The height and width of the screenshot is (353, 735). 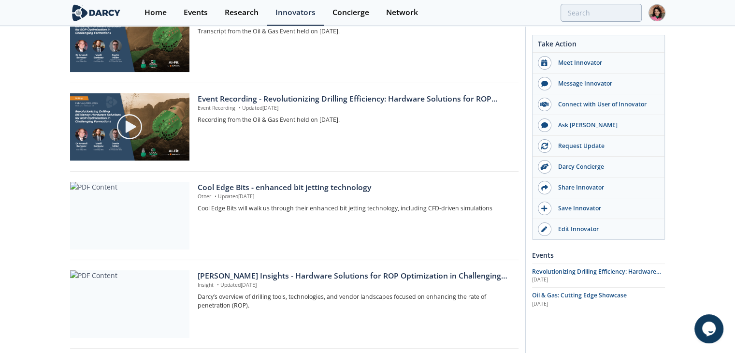 I want to click on div: Concierge, so click(x=351, y=13).